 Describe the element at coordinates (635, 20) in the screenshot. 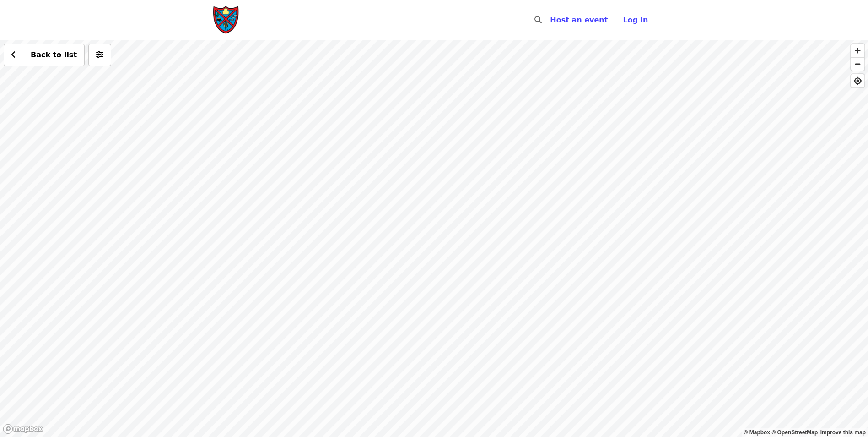

I see `span: Log in` at that location.